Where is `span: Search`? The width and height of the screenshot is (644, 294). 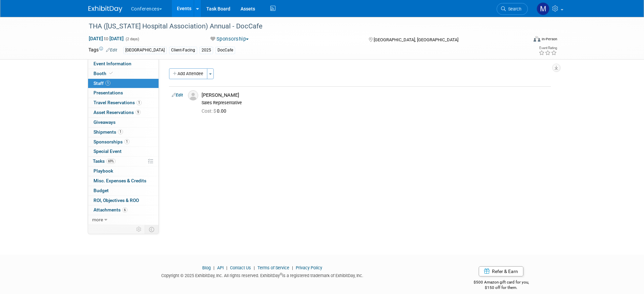
span: Search is located at coordinates (513, 9).